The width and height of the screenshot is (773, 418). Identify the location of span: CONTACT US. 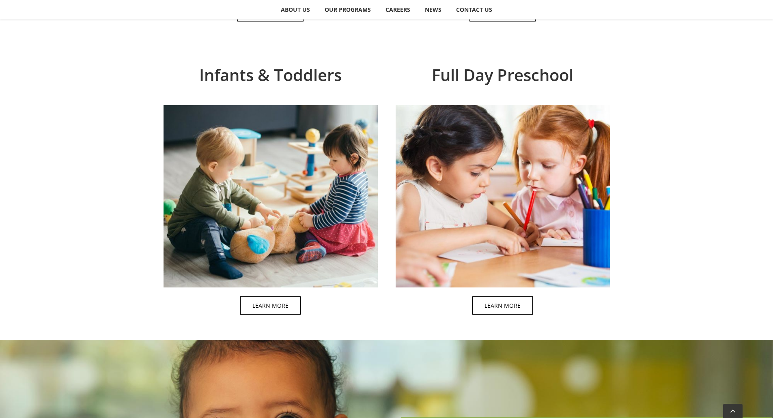
(474, 10).